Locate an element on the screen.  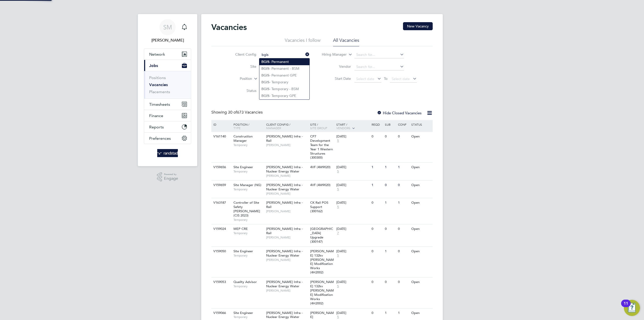
span: Vendors is located at coordinates (343, 128).